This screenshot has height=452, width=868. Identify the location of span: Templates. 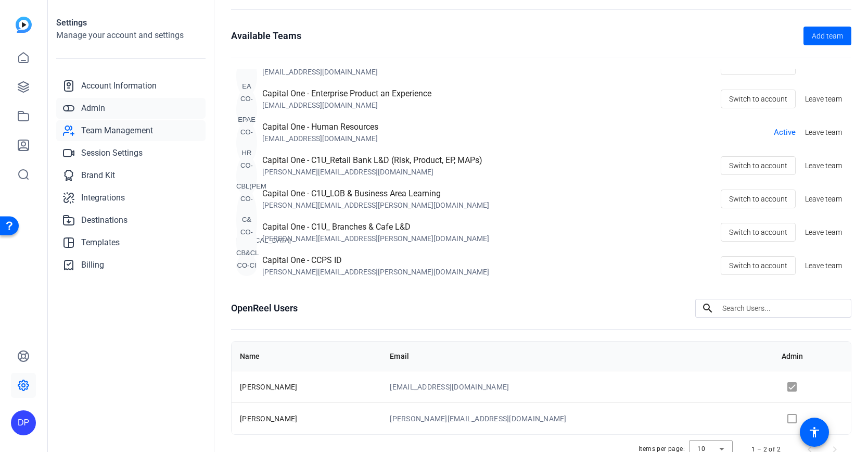
(100, 243).